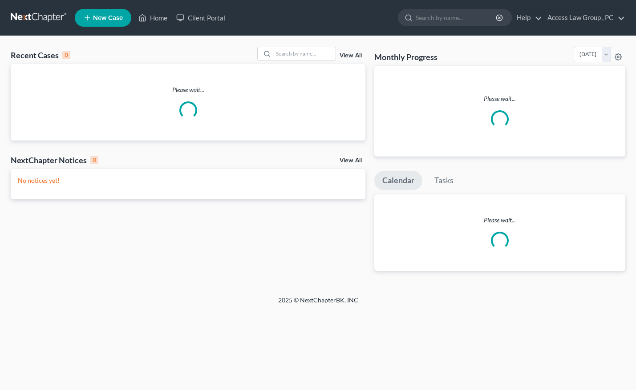 The height and width of the screenshot is (390, 636). What do you see at coordinates (398, 181) in the screenshot?
I see `a: Calendar` at bounding box center [398, 181].